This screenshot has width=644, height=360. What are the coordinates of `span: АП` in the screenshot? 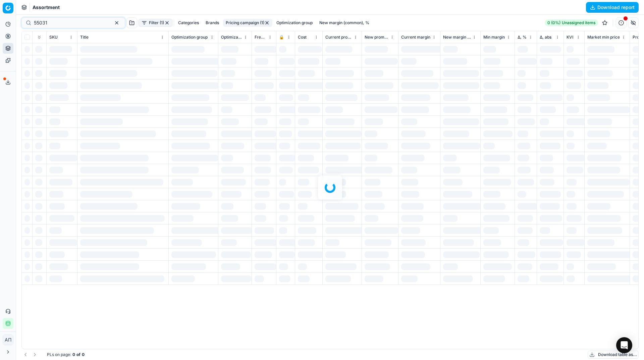 It's located at (8, 340).